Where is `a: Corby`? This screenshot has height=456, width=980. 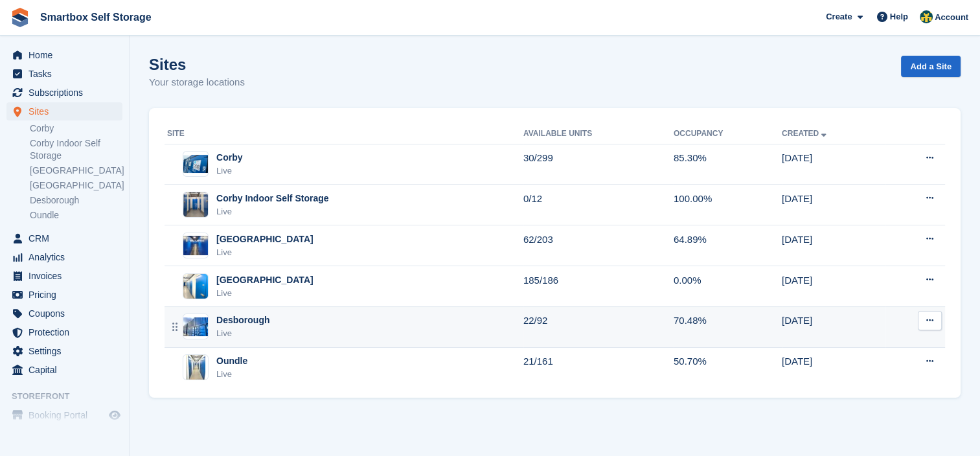
a: Corby is located at coordinates (76, 128).